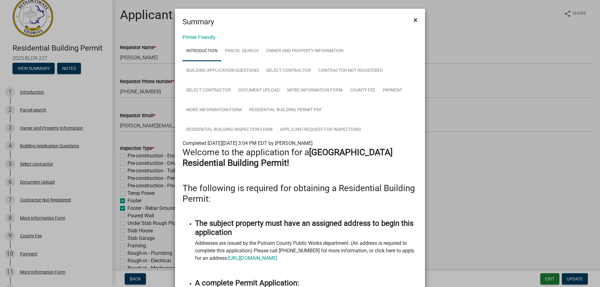 This screenshot has width=600, height=287. Describe the element at coordinates (242, 51) in the screenshot. I see `a: Parcel search` at that location.